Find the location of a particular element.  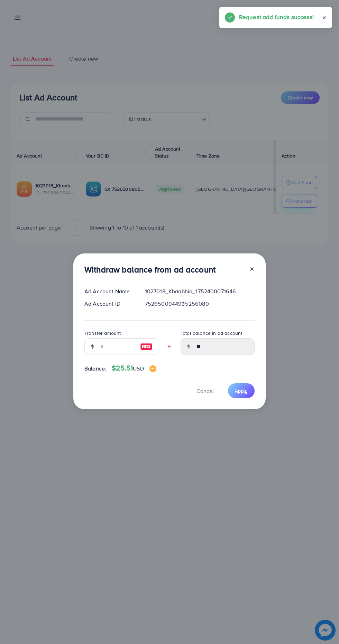

h3: Withdraw balance from ad account is located at coordinates (150, 269).